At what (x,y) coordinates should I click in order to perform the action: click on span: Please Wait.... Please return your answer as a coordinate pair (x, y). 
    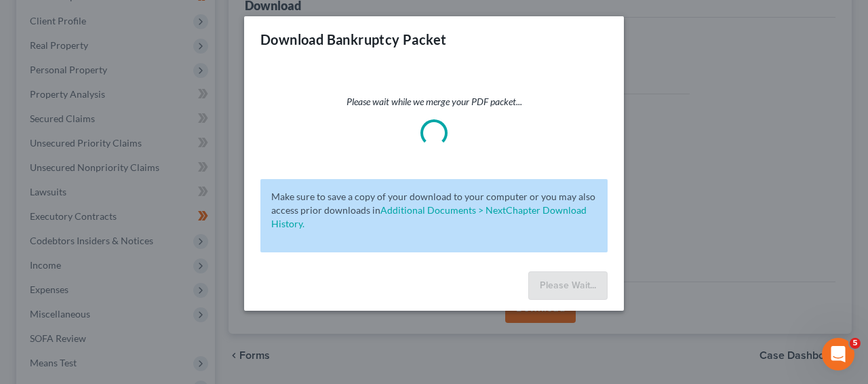
    Looking at the image, I should click on (567, 285).